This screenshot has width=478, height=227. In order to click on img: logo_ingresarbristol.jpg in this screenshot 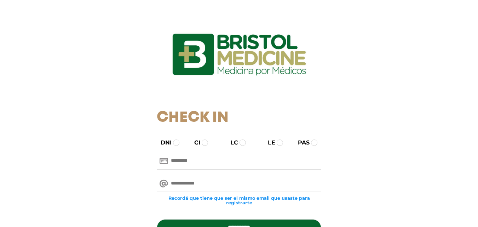, I will do `click(239, 54)`.